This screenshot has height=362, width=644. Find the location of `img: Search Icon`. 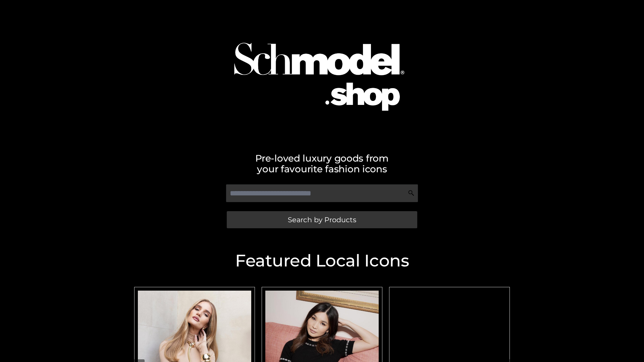

img: Search Icon is located at coordinates (411, 193).